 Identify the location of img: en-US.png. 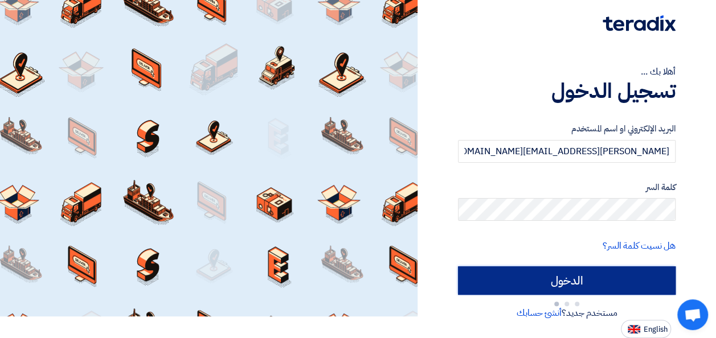
(634, 329).